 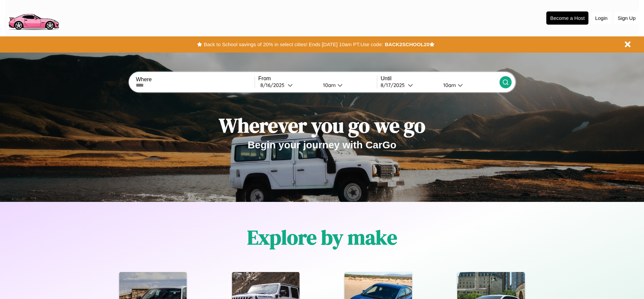 I want to click on h1: Explore by make, so click(x=322, y=237).